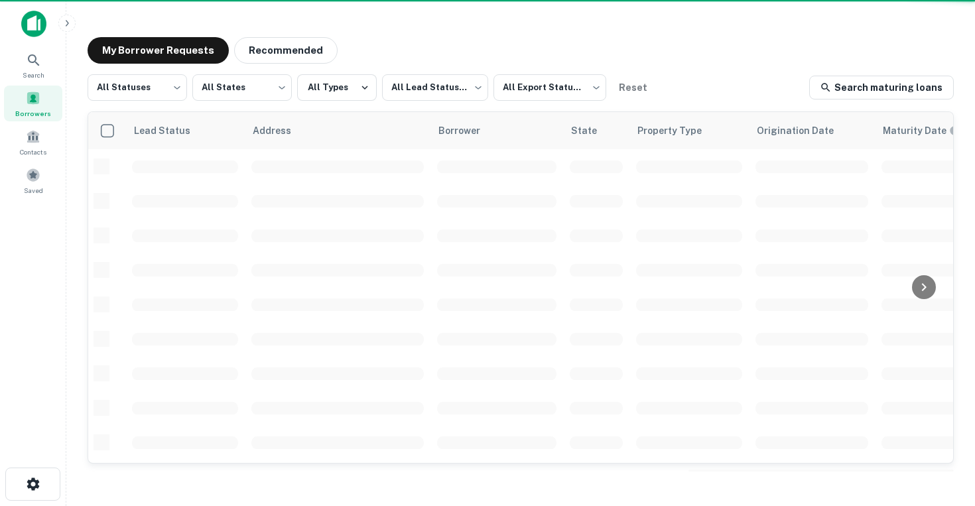  I want to click on span: Search, so click(33, 75).